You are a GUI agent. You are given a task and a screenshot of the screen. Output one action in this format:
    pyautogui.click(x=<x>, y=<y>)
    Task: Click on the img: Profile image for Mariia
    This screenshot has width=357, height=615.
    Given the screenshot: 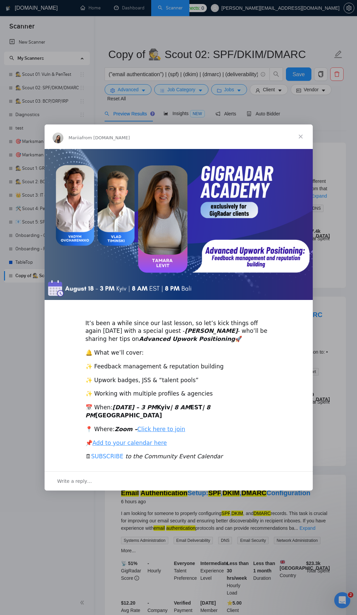 What is the action you would take?
    pyautogui.click(x=58, y=138)
    